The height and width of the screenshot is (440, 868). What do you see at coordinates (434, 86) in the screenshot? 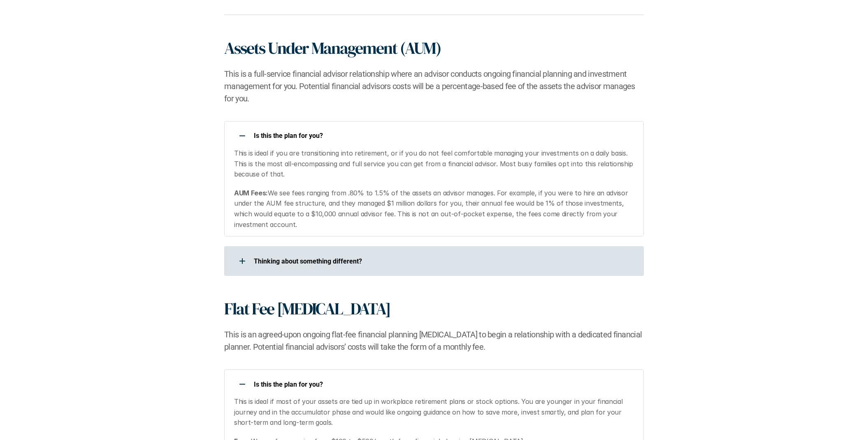
I see `h2: This is a full-service financial advisor relationship where an advisor conducts ongoing financial...` at bounding box center [434, 86].